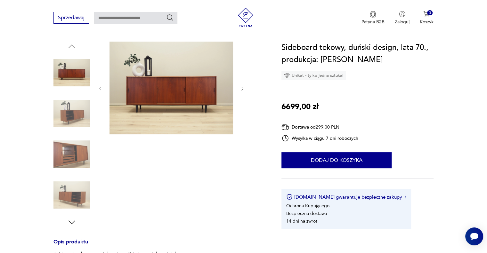  I want to click on div: 0, so click(430, 13).